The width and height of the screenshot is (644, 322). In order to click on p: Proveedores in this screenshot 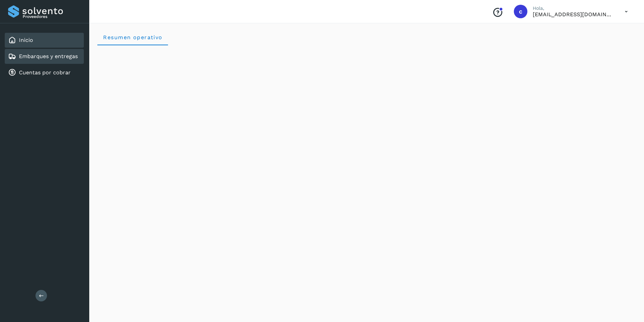, I will do `click(52, 17)`.